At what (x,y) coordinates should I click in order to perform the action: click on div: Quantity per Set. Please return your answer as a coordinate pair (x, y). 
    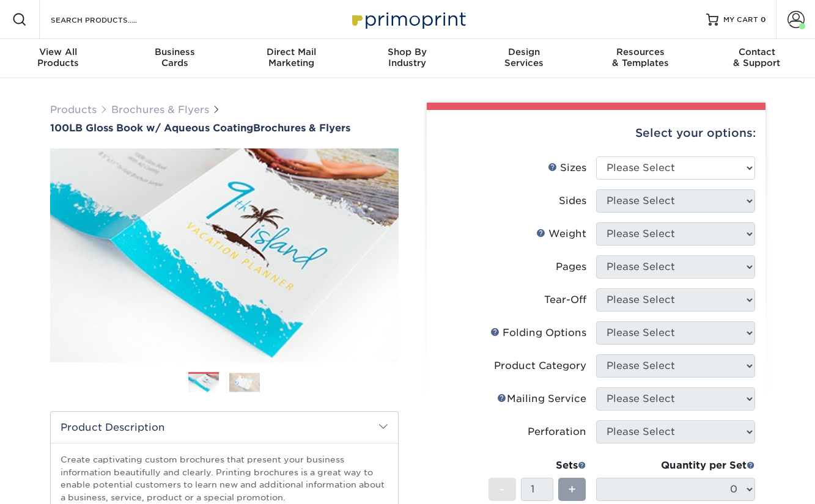
    Looking at the image, I should click on (676, 466).